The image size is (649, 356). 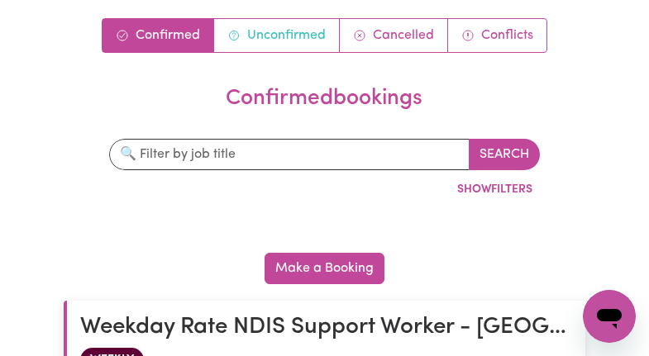 I want to click on h2: Weekday Rate NDIS Support Worker - North Ipswich, so click(x=325, y=328).